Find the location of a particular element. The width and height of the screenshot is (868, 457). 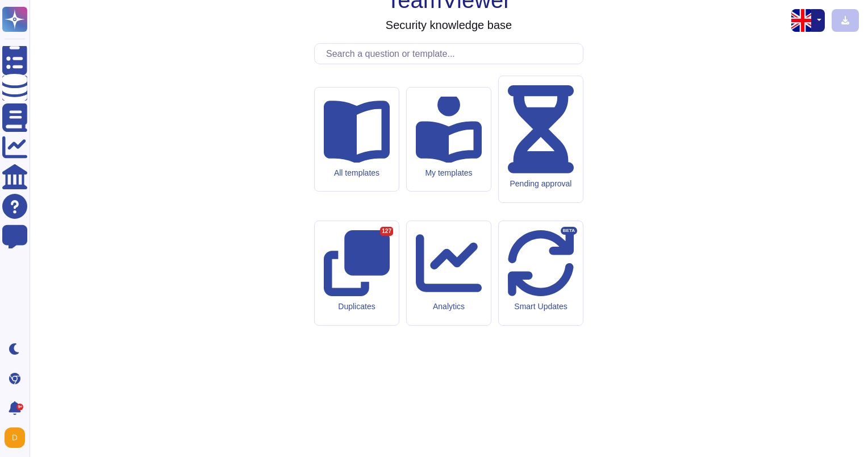

div: 127 is located at coordinates (386, 231).